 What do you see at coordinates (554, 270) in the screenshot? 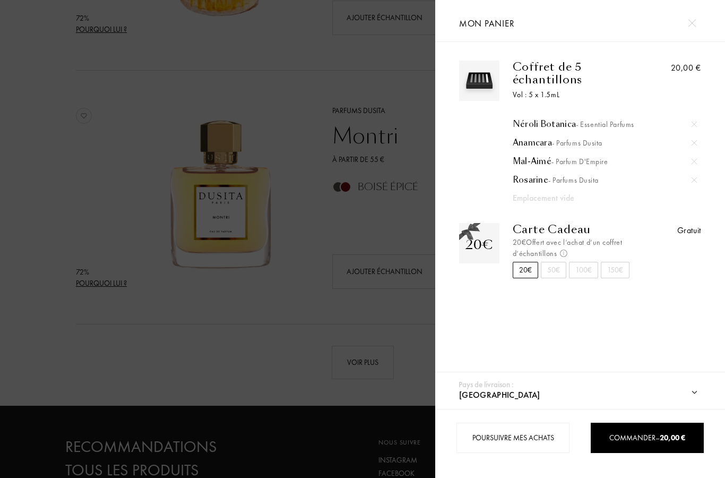
I see `div: 50€` at bounding box center [554, 270].